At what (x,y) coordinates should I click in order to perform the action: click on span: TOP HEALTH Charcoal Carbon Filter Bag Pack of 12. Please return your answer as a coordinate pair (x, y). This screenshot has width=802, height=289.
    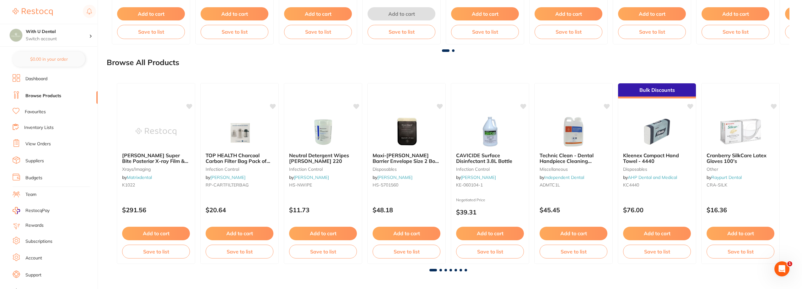
    Looking at the image, I should click on (238, 161).